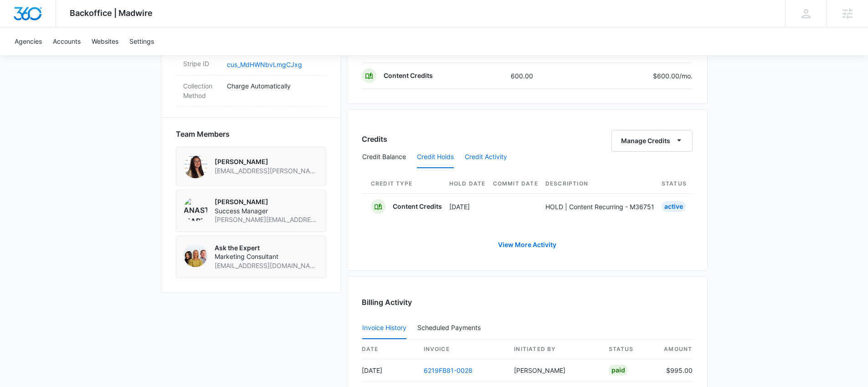 The height and width of the screenshot is (387, 868). Describe the element at coordinates (196, 166) in the screenshot. I see `img: Audriana Talamantes` at that location.